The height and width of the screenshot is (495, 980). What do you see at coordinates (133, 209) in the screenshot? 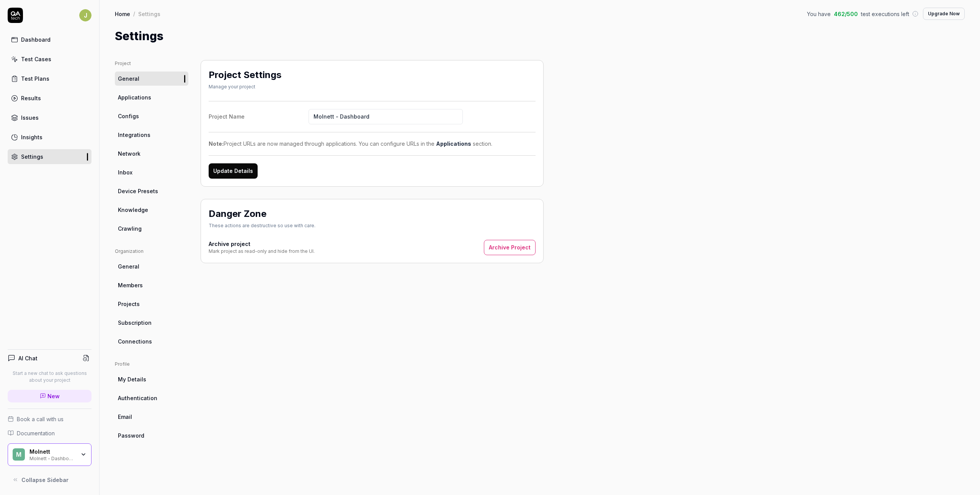
I see `span: Knowledge` at bounding box center [133, 209].